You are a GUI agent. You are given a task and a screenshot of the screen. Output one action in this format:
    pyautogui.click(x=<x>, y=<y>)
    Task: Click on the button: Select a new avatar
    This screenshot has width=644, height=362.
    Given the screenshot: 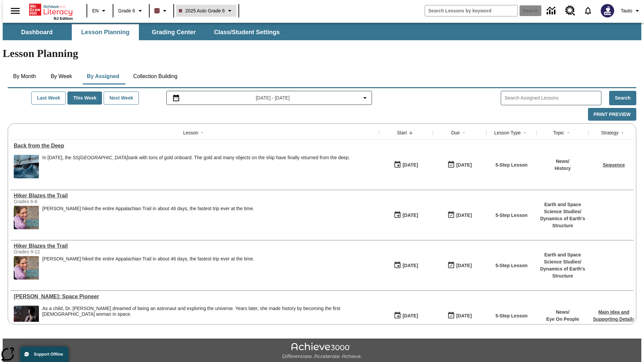 What is the action you would take?
    pyautogui.click(x=607, y=11)
    